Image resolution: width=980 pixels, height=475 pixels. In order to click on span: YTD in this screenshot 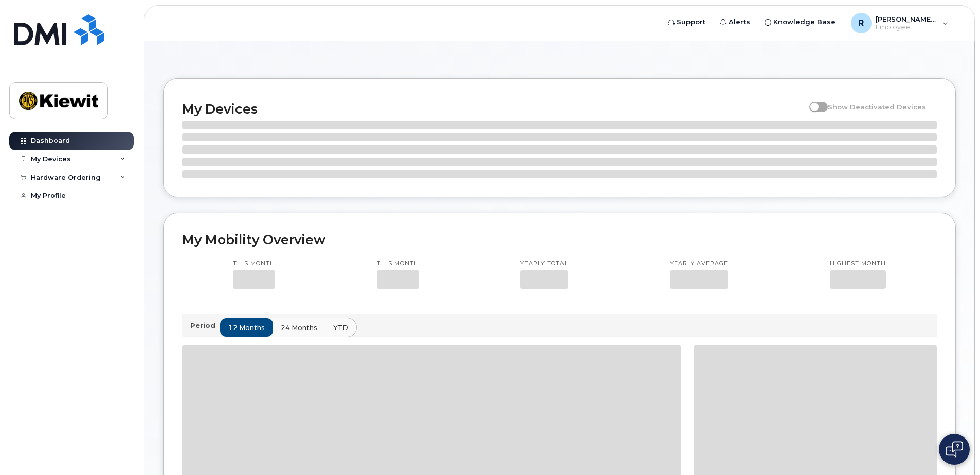, I will do `click(340, 327)`.